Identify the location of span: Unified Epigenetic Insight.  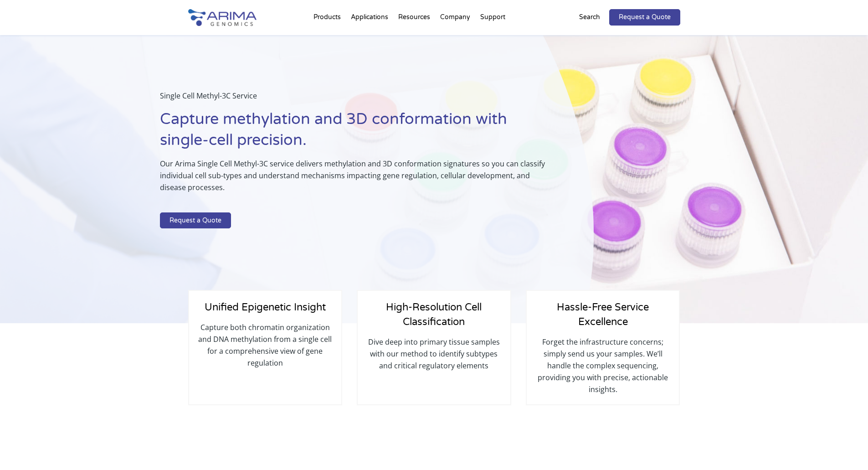
(265, 307).